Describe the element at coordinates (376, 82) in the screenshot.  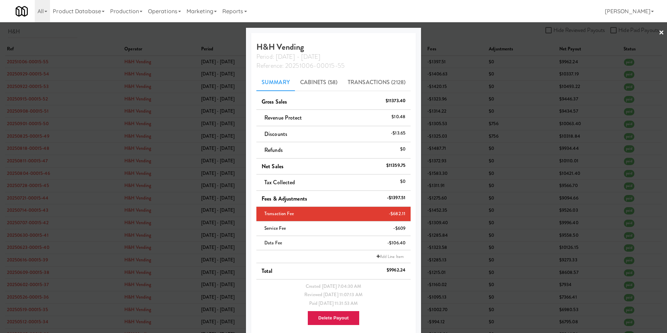
I see `a: Transactions (2128)` at that location.